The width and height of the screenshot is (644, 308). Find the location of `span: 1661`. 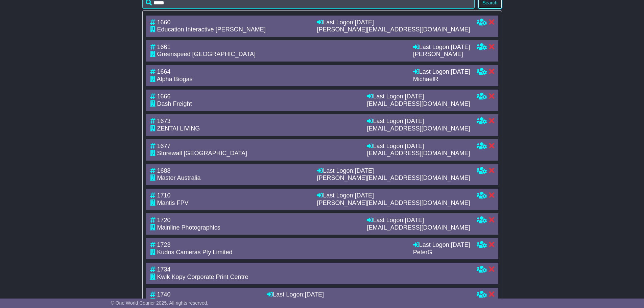

span: 1661 is located at coordinates (164, 47).